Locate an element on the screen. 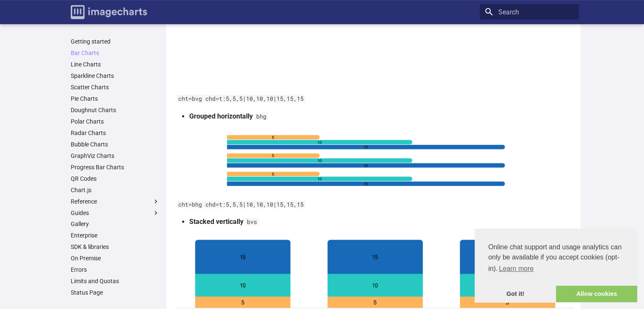  a: Bubble Charts is located at coordinates (115, 144).